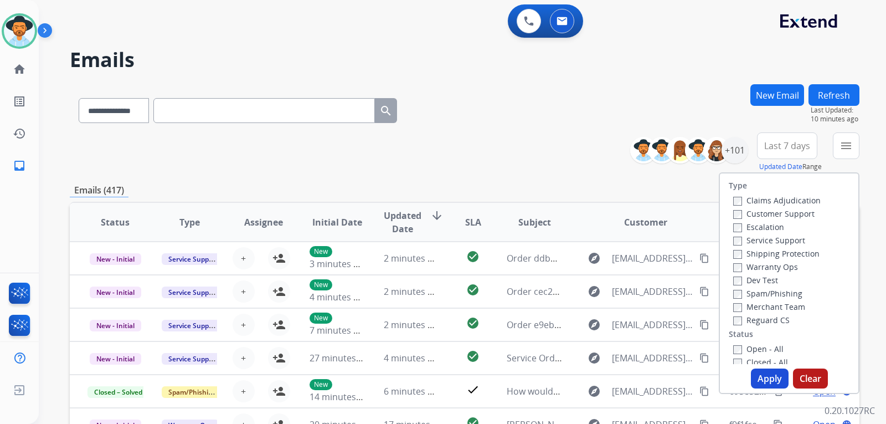 The image size is (886, 424). What do you see at coordinates (189, 222) in the screenshot?
I see `span: Type` at bounding box center [189, 222].